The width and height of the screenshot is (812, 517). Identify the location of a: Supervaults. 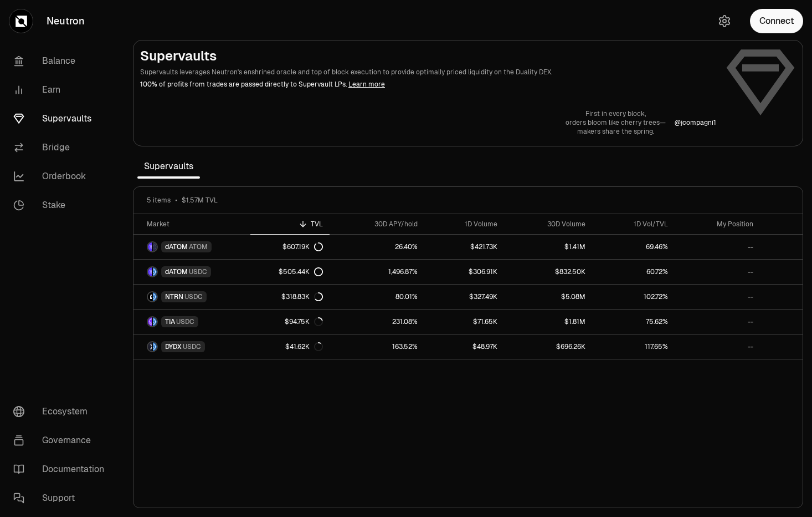
(62, 119).